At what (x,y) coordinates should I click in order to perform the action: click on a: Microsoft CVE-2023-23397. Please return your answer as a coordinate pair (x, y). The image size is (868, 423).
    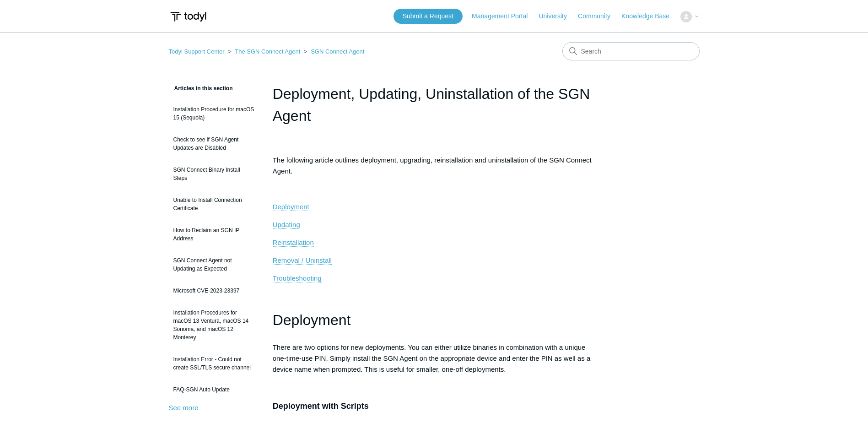
    Looking at the image, I should click on (214, 291).